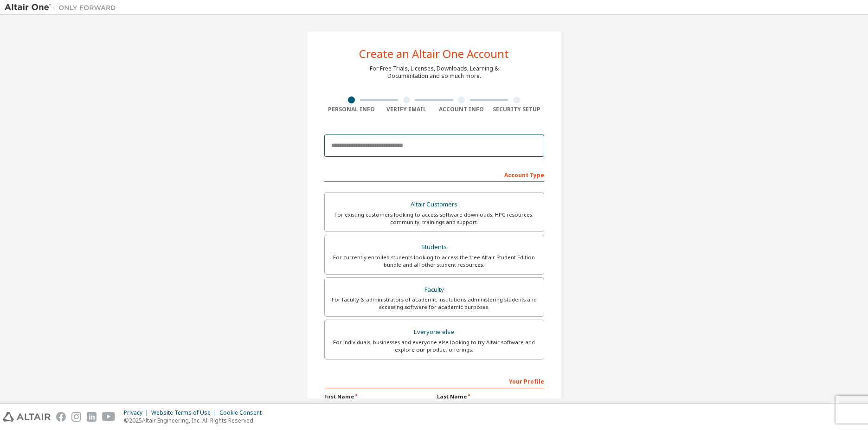 The image size is (868, 430). I want to click on div: Account Info, so click(461, 110).